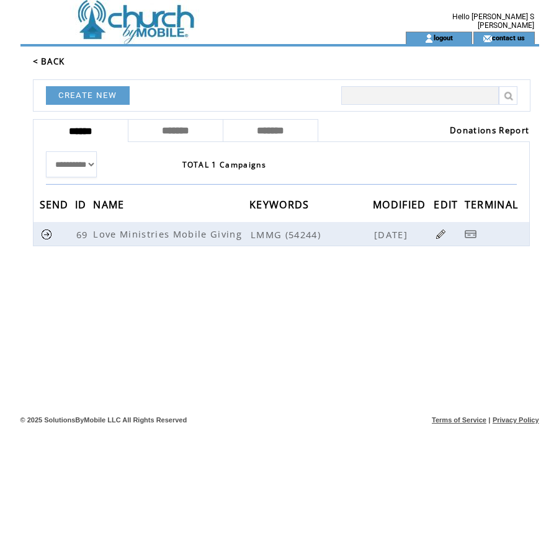 The height and width of the screenshot is (552, 559). What do you see at coordinates (281, 204) in the screenshot?
I see `a: KEYWORDS` at bounding box center [281, 204].